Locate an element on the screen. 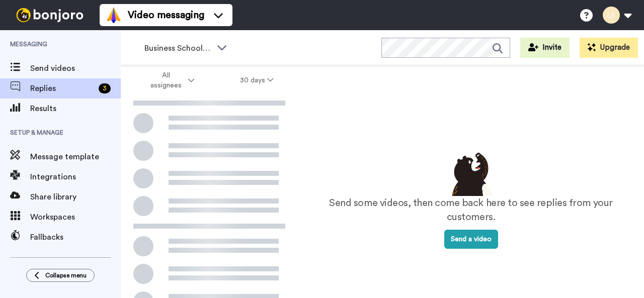 This screenshot has height=298, width=644. button: Upgrade is located at coordinates (609, 48).